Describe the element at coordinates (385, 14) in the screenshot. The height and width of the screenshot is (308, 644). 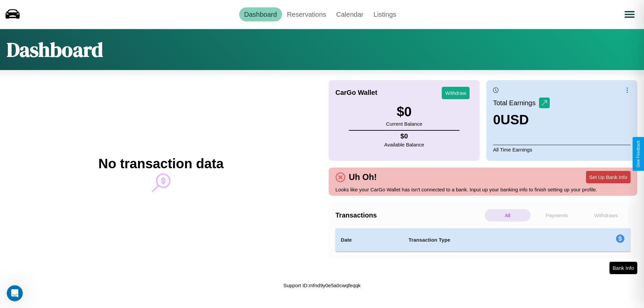
I see `a: Listings` at that location.